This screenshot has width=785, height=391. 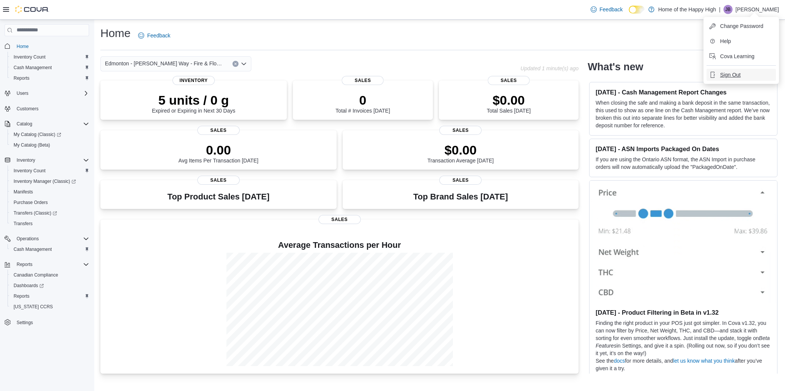 What do you see at coordinates (36, 275) in the screenshot?
I see `span: Canadian Compliance` at bounding box center [36, 275].